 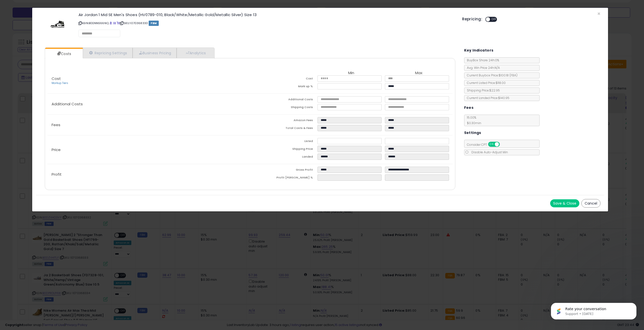 What do you see at coordinates (513, 75) in the screenshot?
I see `span: ( FBA )` at bounding box center [513, 75].